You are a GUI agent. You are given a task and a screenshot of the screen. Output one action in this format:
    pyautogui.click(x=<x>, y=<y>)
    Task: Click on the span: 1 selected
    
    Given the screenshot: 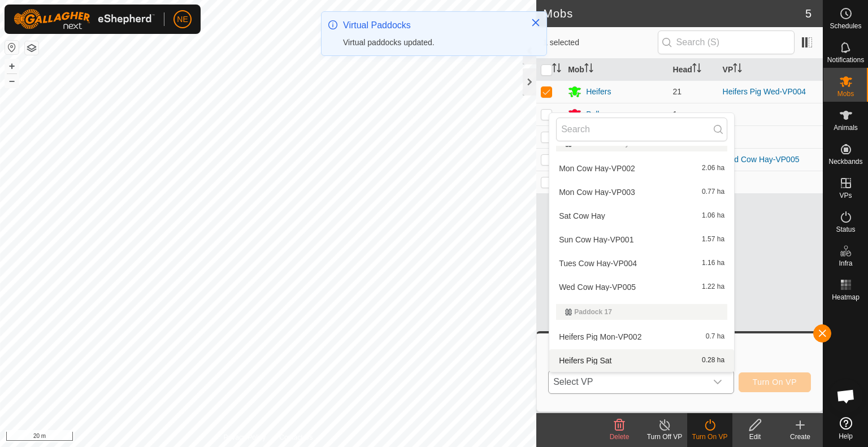 What is the action you would take?
    pyautogui.click(x=600, y=43)
    